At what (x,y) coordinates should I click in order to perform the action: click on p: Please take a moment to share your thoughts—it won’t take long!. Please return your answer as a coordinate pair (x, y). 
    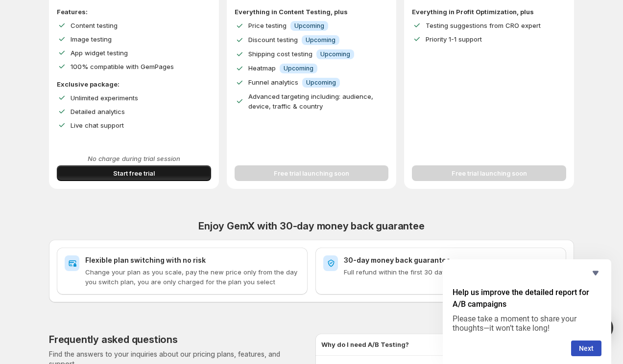
    Looking at the image, I should click on (527, 324).